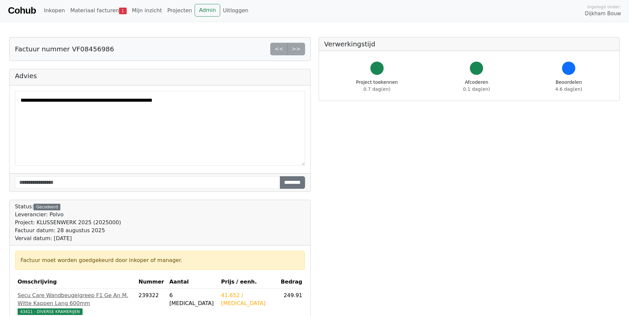  Describe the element at coordinates (469, 44) in the screenshot. I see `h5: Verwerkingstijd` at that location.